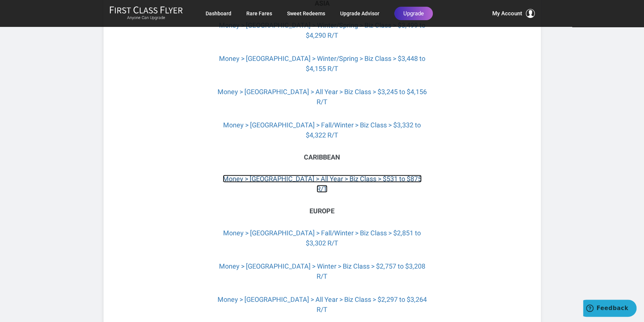 This screenshot has height=322, width=644. I want to click on img: First Class Flyer, so click(146, 10).